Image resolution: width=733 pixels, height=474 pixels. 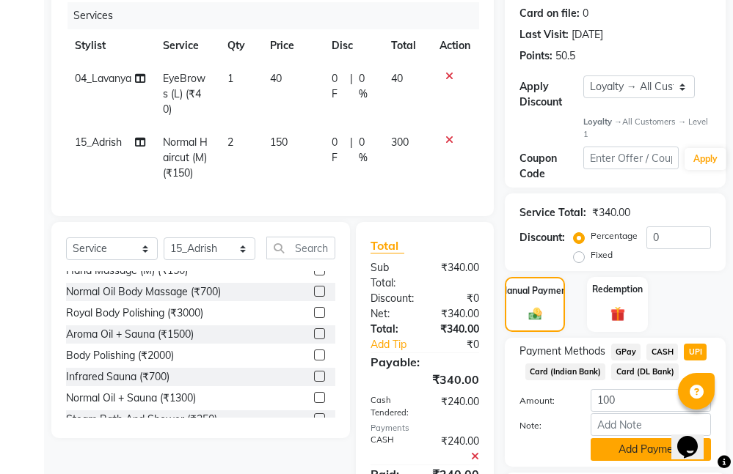 What do you see at coordinates (392, 314) in the screenshot?
I see `div: Net:` at bounding box center [392, 314].